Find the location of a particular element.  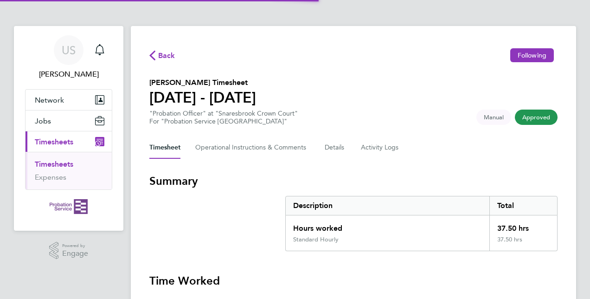

span: Following is located at coordinates (532, 55).